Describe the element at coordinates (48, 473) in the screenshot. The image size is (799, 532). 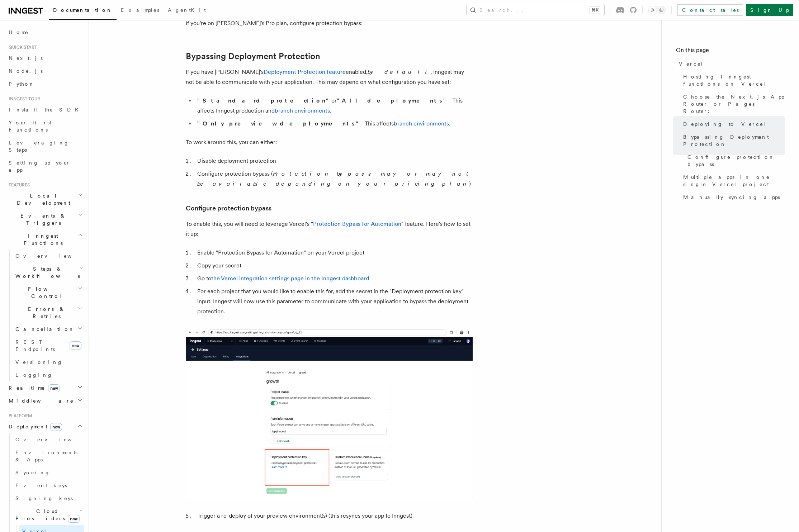
I see `a: Syncing` at that location.